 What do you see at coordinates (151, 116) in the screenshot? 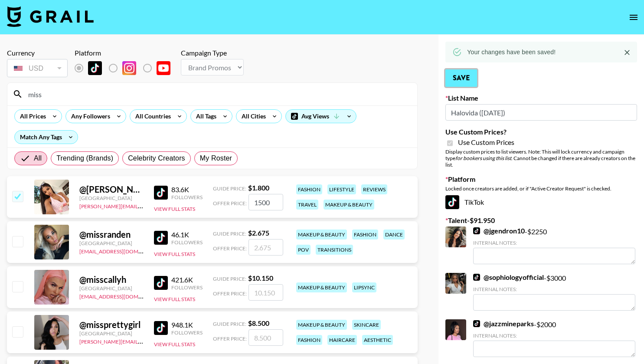
I see `div: All Countries` at bounding box center [151, 116].